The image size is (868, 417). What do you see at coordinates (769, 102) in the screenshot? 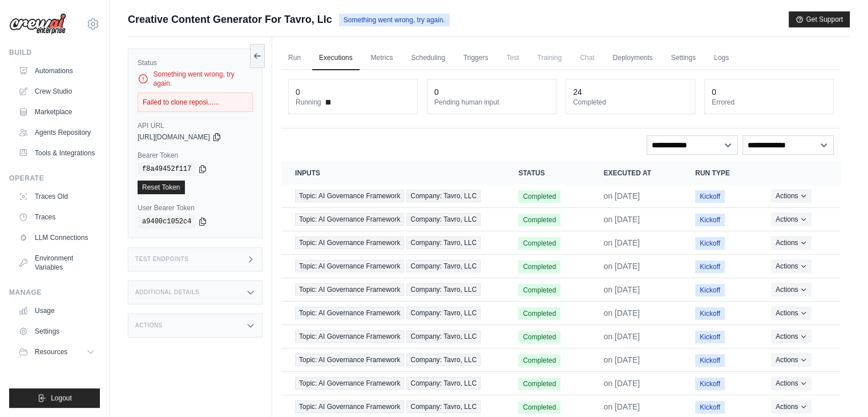
I see `dt: Errored` at bounding box center [769, 102].